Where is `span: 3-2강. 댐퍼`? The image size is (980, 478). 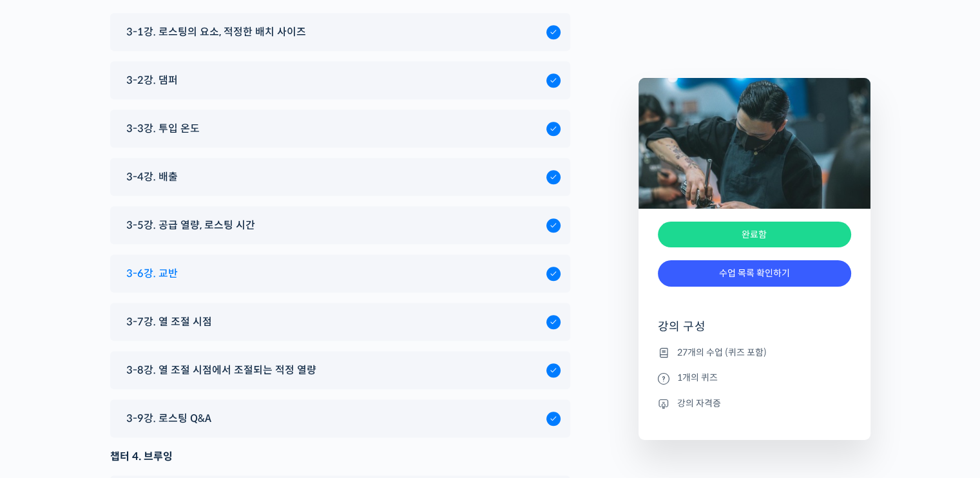 span: 3-2강. 댐퍼 is located at coordinates (152, 80).